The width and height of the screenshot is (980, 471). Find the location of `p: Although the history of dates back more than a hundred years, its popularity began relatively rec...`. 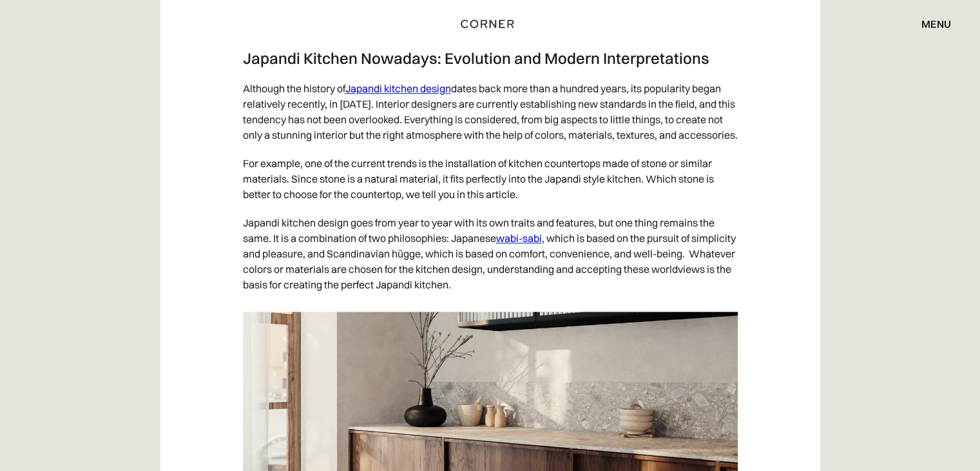

p: Although the history of dates back more than a hundred years, its popularity began relatively rec... is located at coordinates (490, 112).